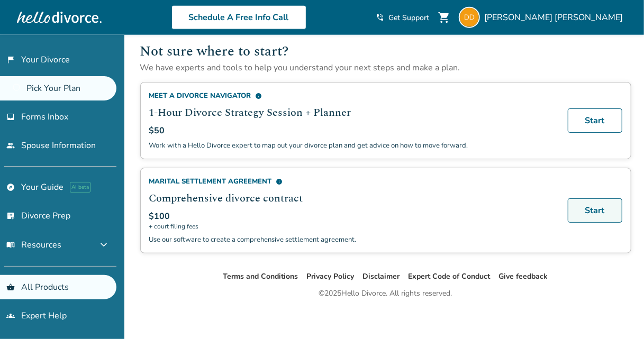  What do you see at coordinates (261, 276) in the screenshot?
I see `a: Terms and Conditions` at bounding box center [261, 276].